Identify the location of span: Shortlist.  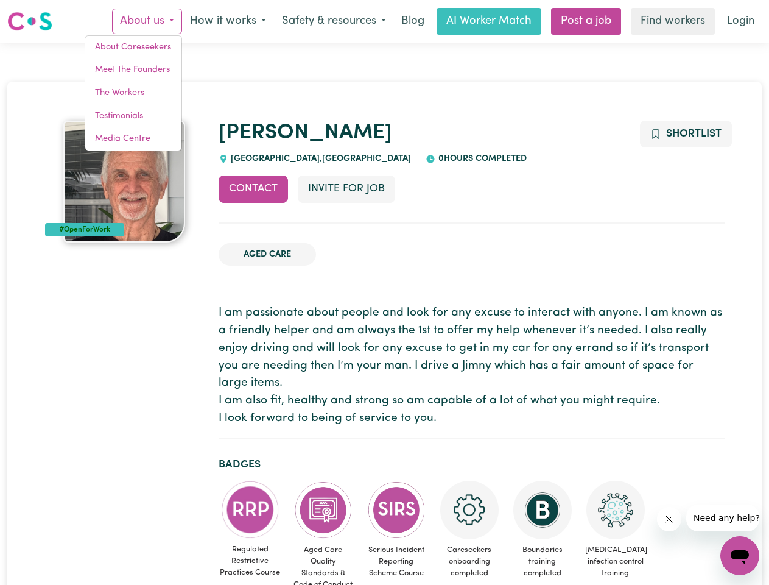
(694, 133).